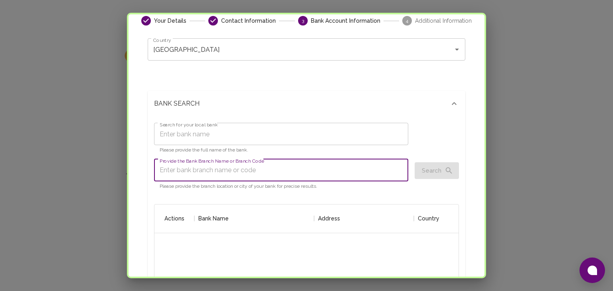  Describe the element at coordinates (162, 40) in the screenshot. I see `label: Country` at that location.